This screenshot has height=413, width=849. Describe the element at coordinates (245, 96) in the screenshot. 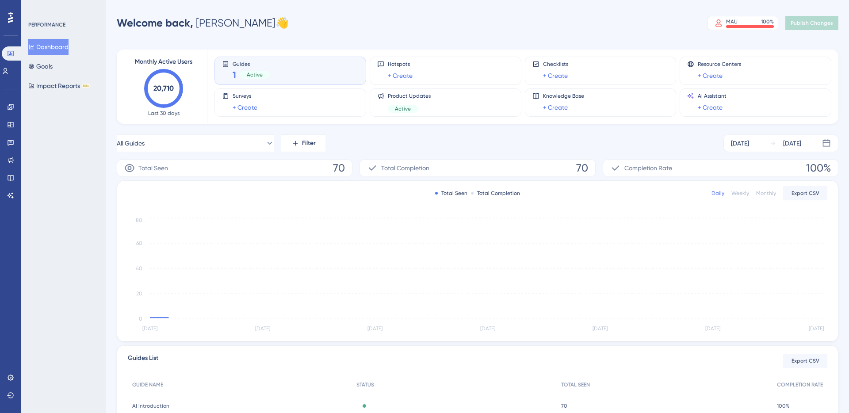

I see `span: Surveys` at that location.